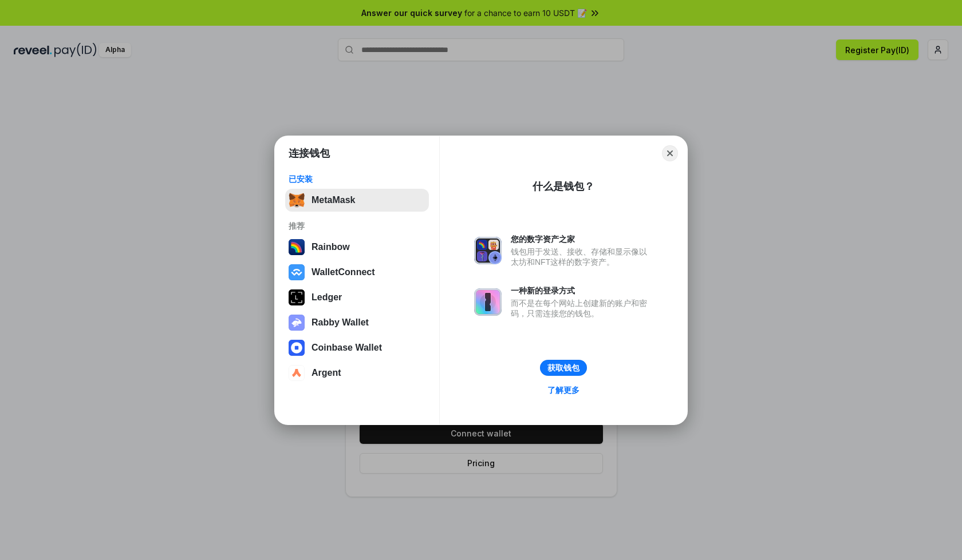 The height and width of the screenshot is (560, 962). Describe the element at coordinates (582, 239) in the screenshot. I see `div: 您的数字资产之家` at that location.